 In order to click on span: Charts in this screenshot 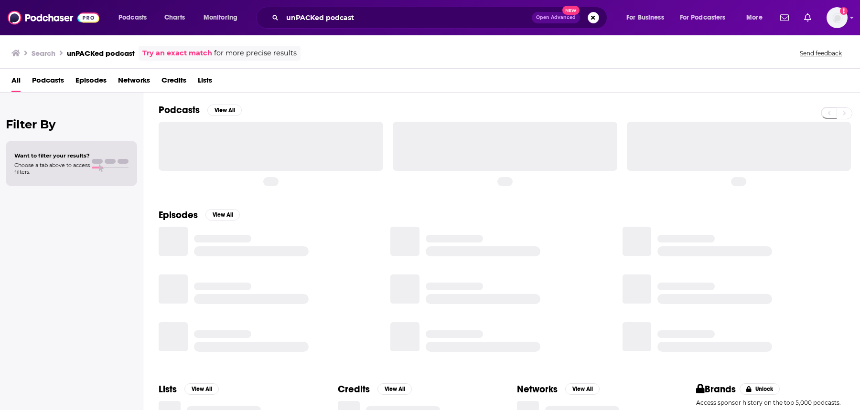, I will do `click(174, 18)`.